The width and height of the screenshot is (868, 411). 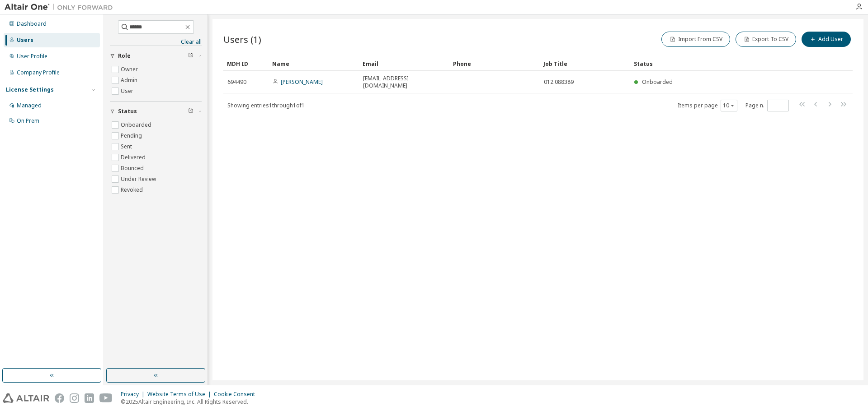 I want to click on span: Users (1), so click(x=242, y=39).